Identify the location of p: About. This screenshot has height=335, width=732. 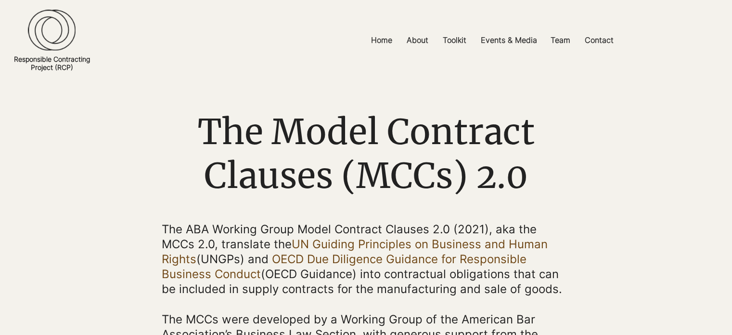
(417, 40).